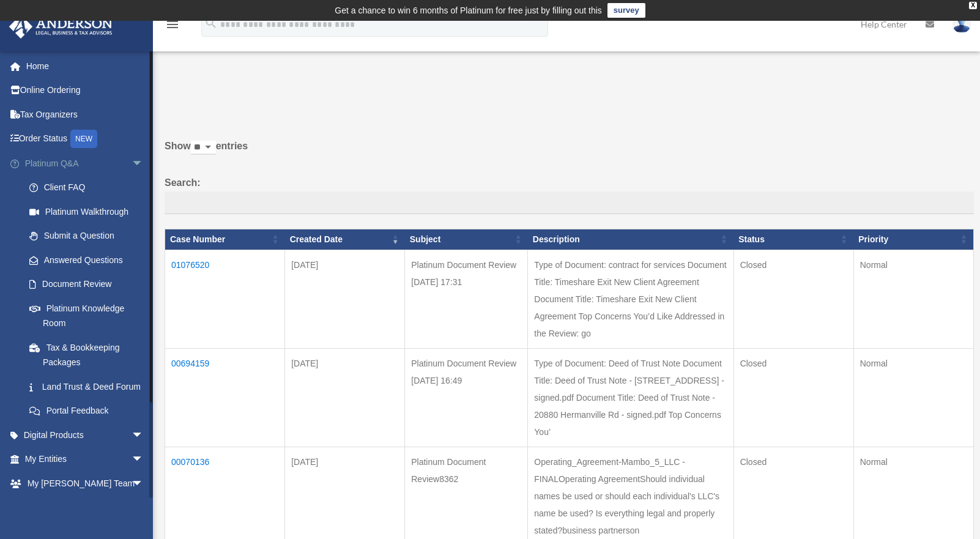  What do you see at coordinates (85, 66) in the screenshot?
I see `a: Home` at bounding box center [85, 66].